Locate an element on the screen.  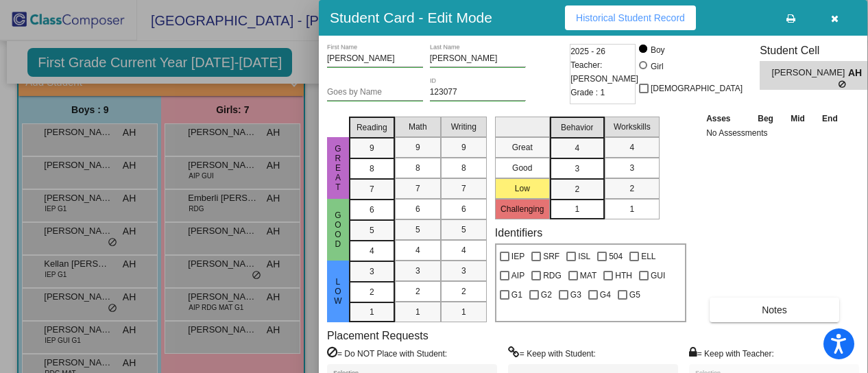
span: MAT is located at coordinates (588, 276).